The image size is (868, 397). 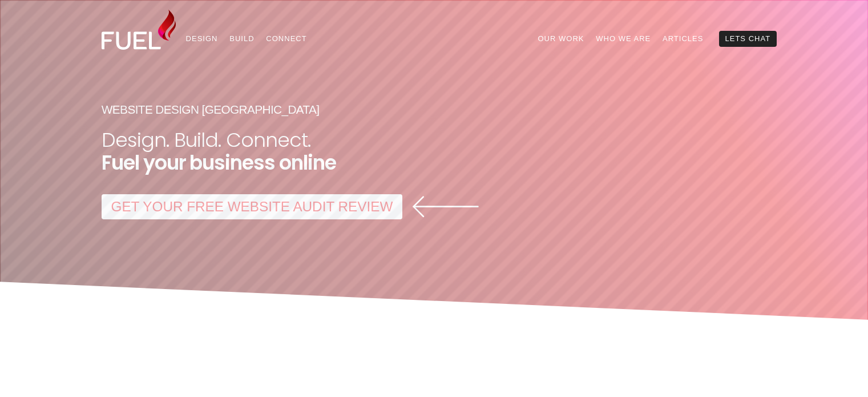 I want to click on a: Lets Chat, so click(x=748, y=39).